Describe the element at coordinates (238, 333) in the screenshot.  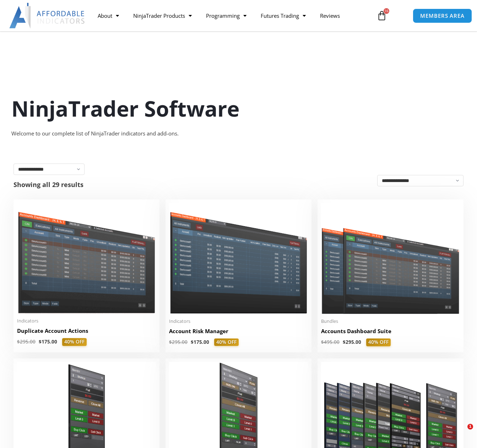
I see `a: Account Risk Manager` at that location.